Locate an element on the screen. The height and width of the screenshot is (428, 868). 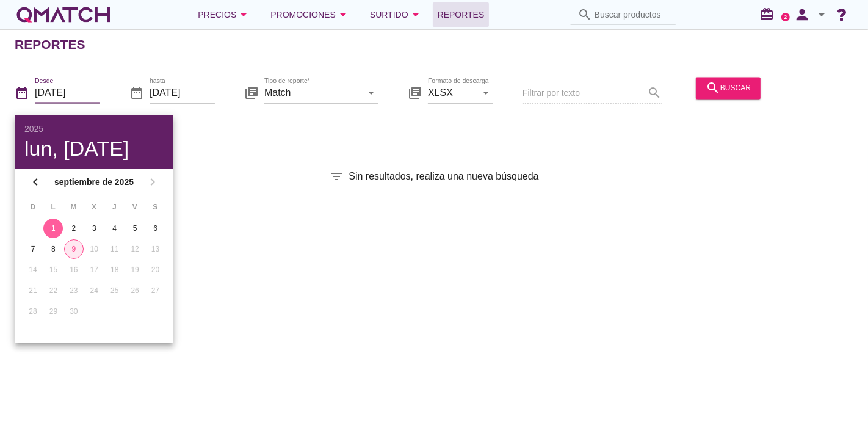
span: Sin resultados, realiza una nueva búsqueda is located at coordinates (443, 176).